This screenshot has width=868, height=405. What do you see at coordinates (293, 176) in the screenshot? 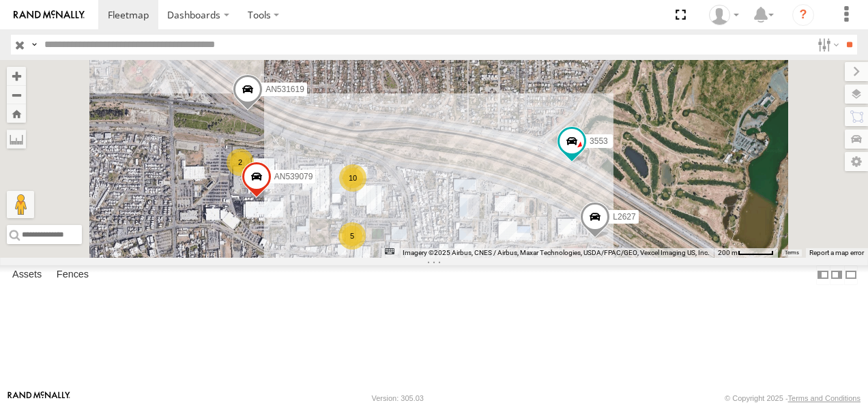
I see `span: AN539079` at bounding box center [293, 176].